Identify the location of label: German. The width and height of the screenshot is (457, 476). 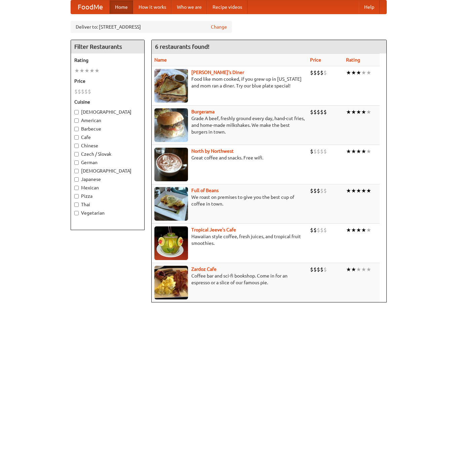
(108, 162).